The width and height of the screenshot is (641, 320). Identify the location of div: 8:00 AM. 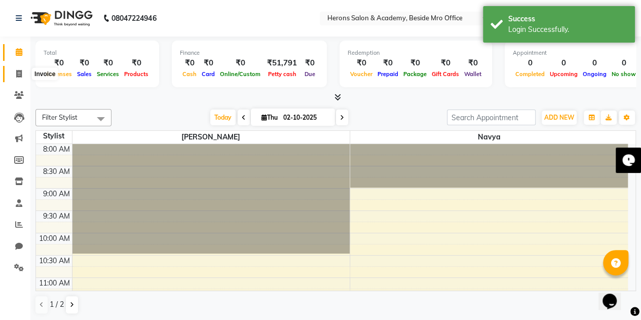
(56, 149).